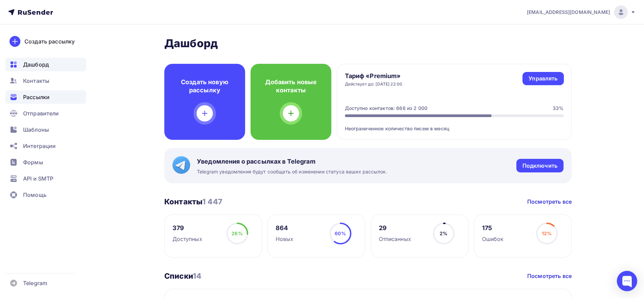 The width and height of the screenshot is (644, 298). Describe the element at coordinates (341, 233) in the screenshot. I see `span: 60%` at that location.